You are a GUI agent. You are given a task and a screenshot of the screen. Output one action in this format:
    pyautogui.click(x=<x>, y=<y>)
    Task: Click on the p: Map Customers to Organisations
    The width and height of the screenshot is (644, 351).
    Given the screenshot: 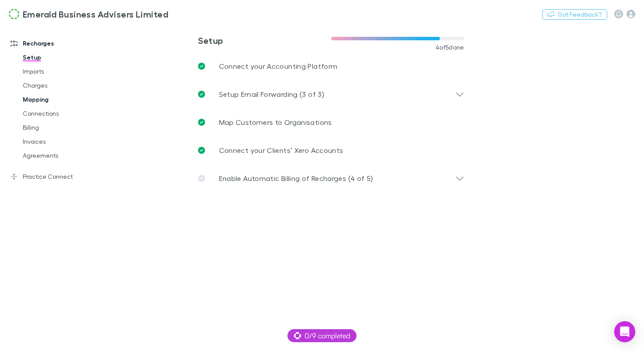 What is the action you would take?
    pyautogui.click(x=276, y=122)
    